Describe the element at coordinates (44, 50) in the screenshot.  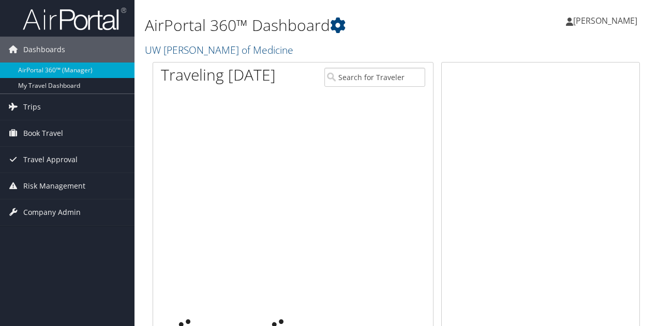
I see `span: Dashboards` at that location.